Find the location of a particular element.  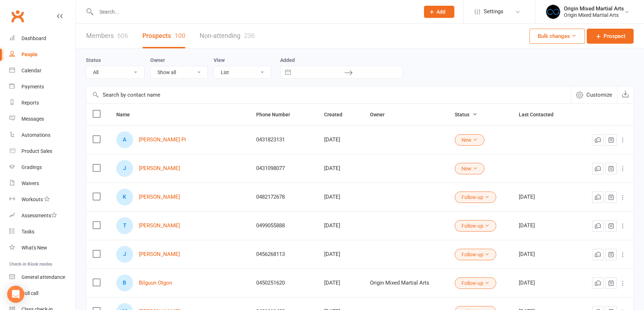

a: Gradings is located at coordinates (42, 167).